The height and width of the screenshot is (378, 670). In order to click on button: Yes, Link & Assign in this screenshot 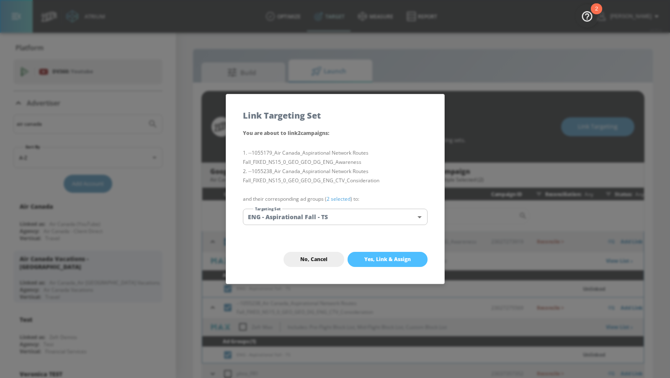, I will do `click(387, 259)`.